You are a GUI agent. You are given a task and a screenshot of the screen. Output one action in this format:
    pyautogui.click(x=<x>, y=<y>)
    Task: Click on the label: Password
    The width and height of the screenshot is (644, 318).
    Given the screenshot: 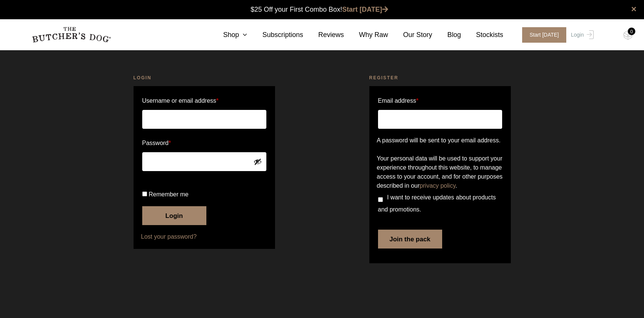 What is the action you would take?
    pyautogui.click(x=204, y=143)
    